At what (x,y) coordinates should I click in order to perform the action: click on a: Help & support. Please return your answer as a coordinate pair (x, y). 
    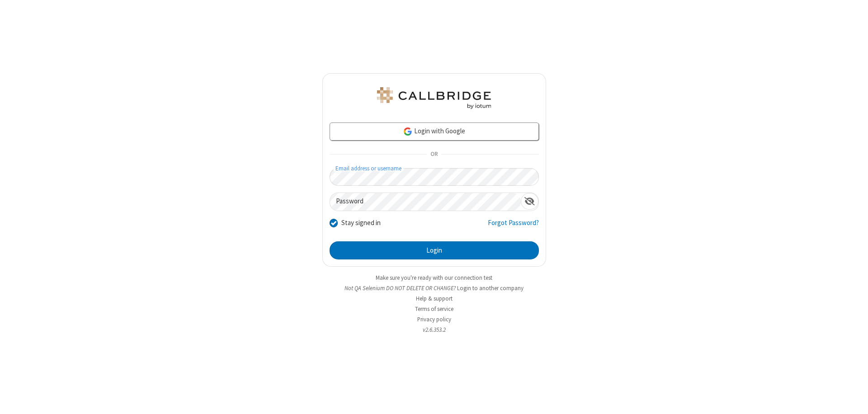
    Looking at the image, I should click on (434, 298).